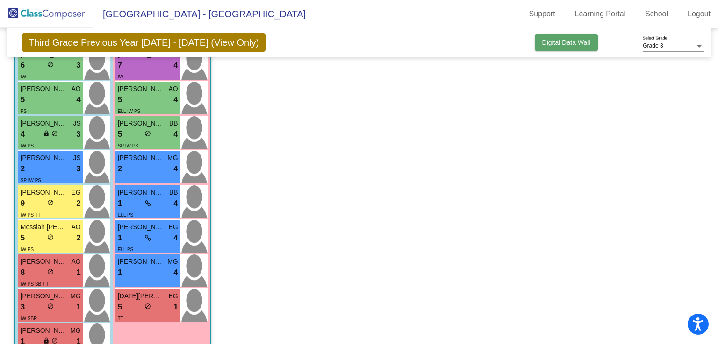 This screenshot has height=344, width=718. Describe the element at coordinates (121, 319) in the screenshot. I see `span: TT` at that location.